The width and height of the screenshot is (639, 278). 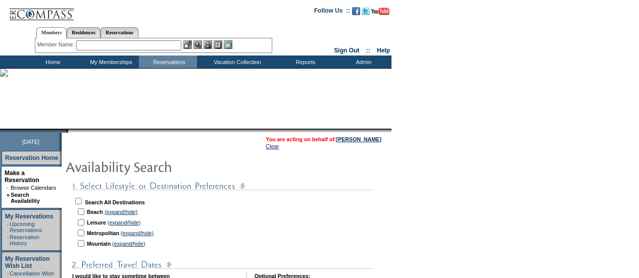 What do you see at coordinates (25, 198) in the screenshot?
I see `a: Search Availability` at bounding box center [25, 198].